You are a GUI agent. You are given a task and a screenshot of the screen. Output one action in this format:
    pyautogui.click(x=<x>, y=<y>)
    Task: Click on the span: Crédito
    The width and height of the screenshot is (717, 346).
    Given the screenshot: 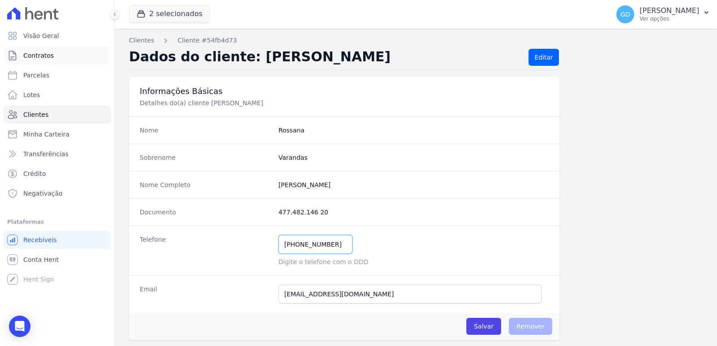 What is the action you would take?
    pyautogui.click(x=35, y=174)
    